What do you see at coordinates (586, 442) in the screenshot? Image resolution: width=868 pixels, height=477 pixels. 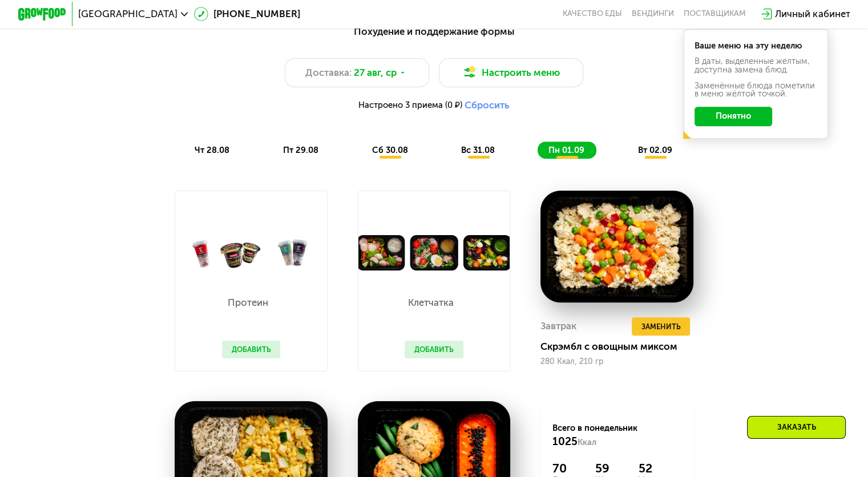 I see `span: Ккал` at bounding box center [586, 442].